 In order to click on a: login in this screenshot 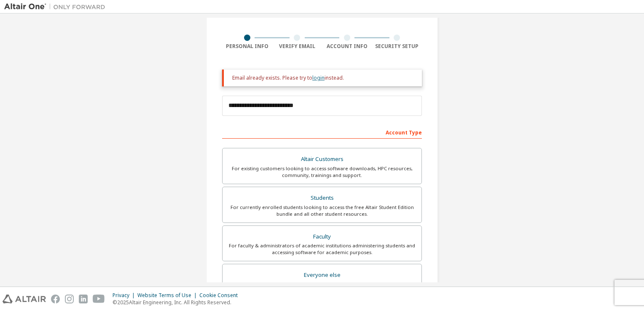, I will do `click(318, 78)`.